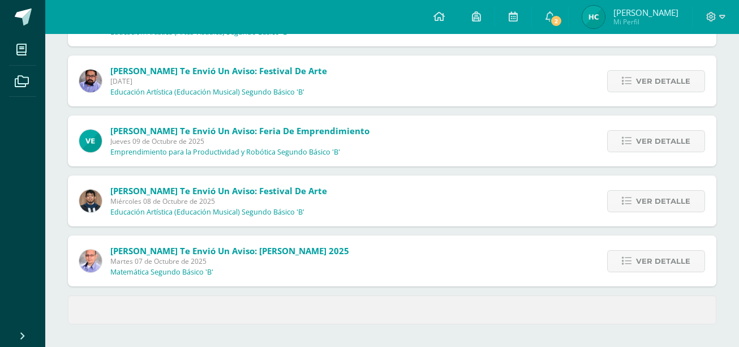  What do you see at coordinates (91, 261) in the screenshot?
I see `img: 636fc591f85668e7520e122fec75fd4f.png` at bounding box center [91, 261].